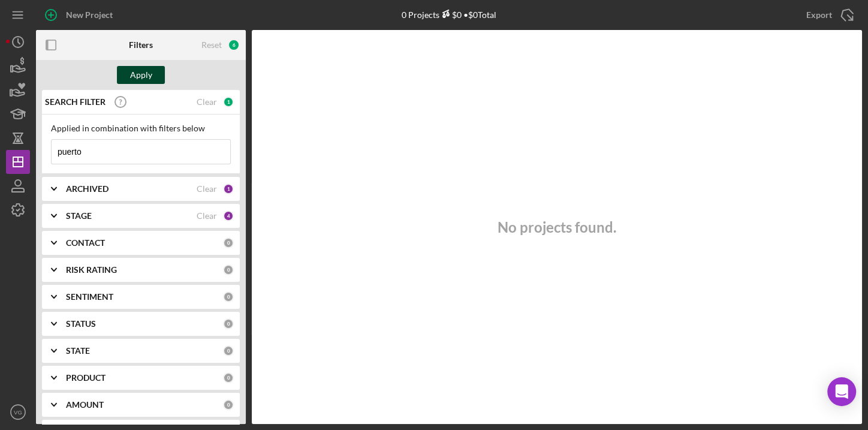 The height and width of the screenshot is (430, 868). I want to click on div: Apply, so click(141, 75).